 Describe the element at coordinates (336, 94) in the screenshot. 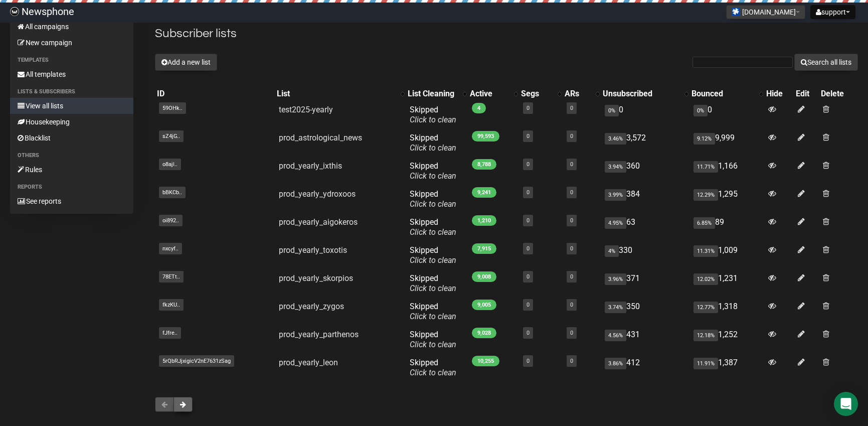

I see `div: List` at that location.